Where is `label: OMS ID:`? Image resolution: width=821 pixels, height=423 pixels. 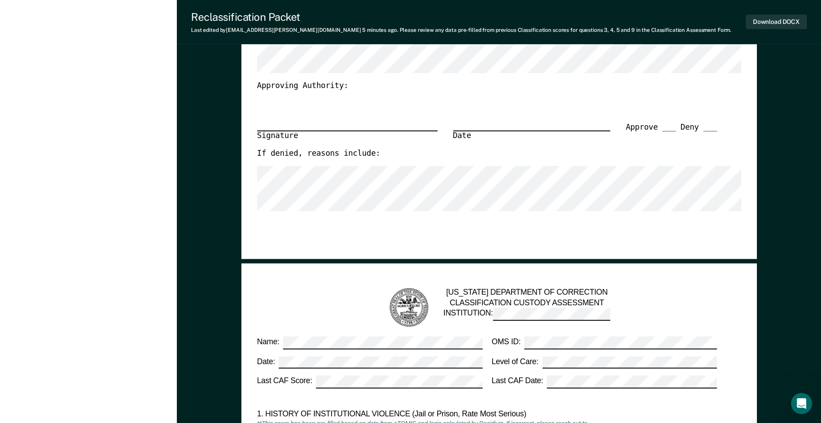 label: OMS ID: is located at coordinates (605, 342).